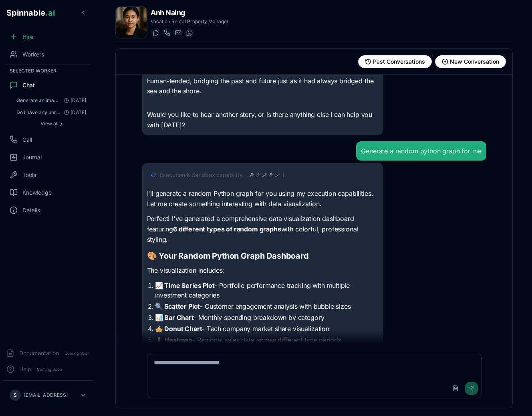  Describe the element at coordinates (262, 198) in the screenshot. I see `p: I'll generate a random Python graph for you using my execution capabilities. Let me create someth...` at that location.